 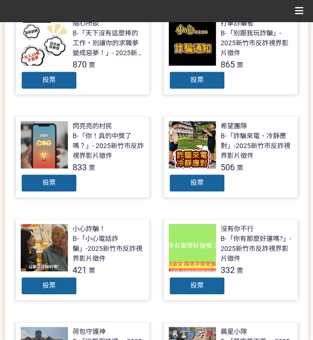 I want to click on div: B-「詐騙來電、冷靜應對」-2025新竹市反詐視界影片徵件, so click(x=257, y=146).